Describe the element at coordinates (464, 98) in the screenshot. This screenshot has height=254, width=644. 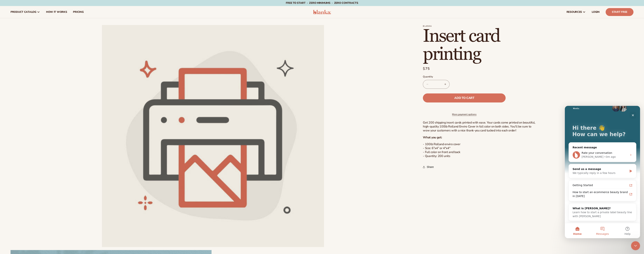
I see `button: Add to cart` at that location.